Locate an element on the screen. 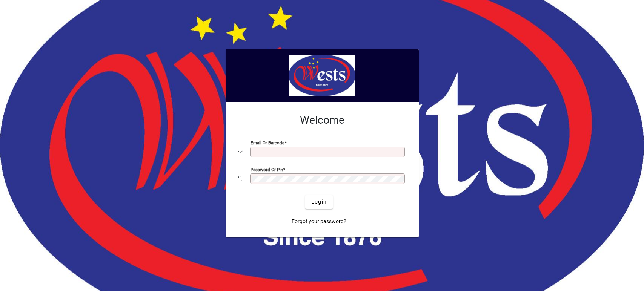 The image size is (644, 291). mat-label: Email or Barcode is located at coordinates (267, 143).